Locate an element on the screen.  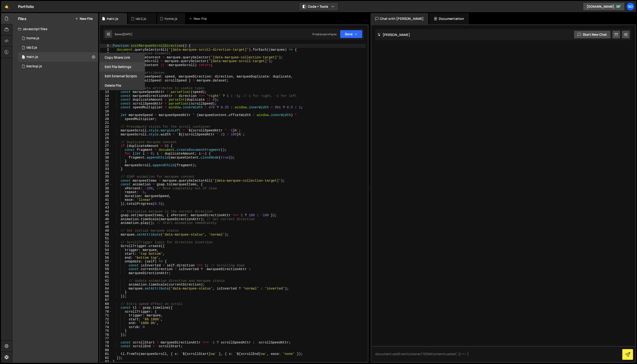
div: 35 is located at coordinates (106, 177).